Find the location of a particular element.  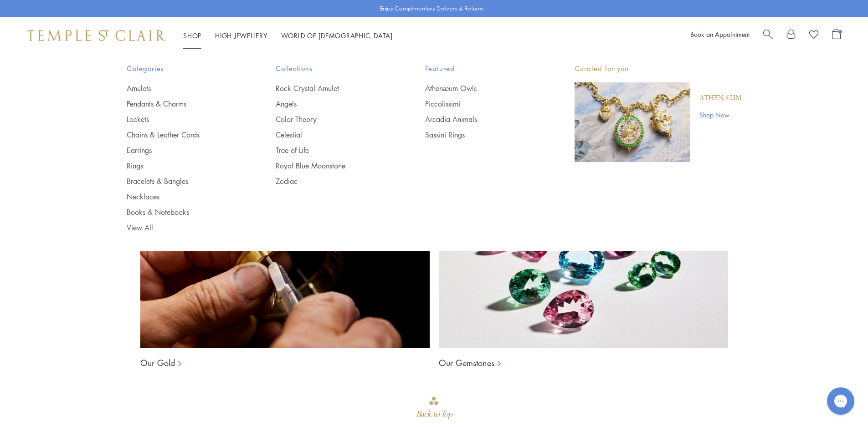

nav: Main navigation is located at coordinates (287, 35).